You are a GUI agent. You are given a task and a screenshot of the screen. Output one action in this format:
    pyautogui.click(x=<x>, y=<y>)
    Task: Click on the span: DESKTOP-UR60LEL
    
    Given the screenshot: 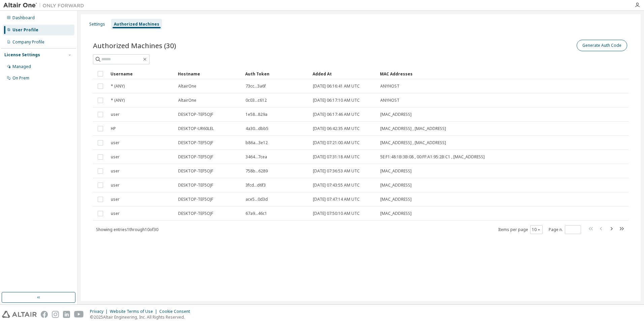 What is the action you would take?
    pyautogui.click(x=196, y=129)
    